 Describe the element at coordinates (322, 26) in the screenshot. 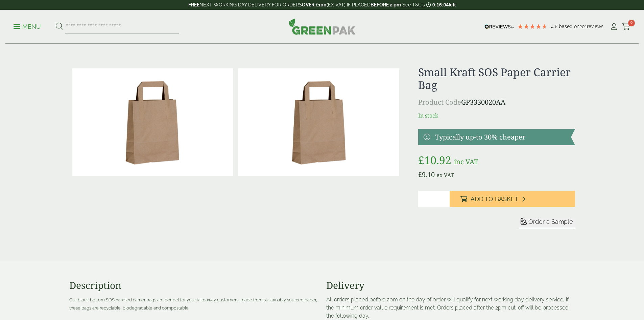

I see `img: GreenPak Supplies` at that location.